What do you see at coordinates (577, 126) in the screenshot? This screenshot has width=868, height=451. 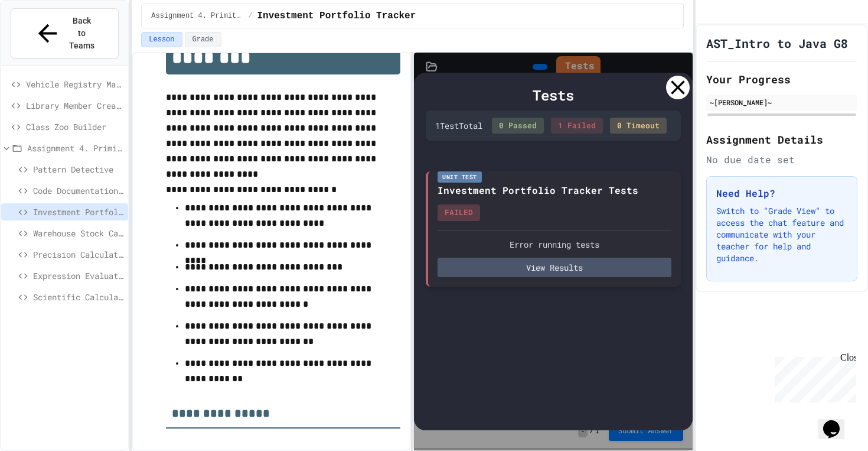 I see `div: 1 Failed` at bounding box center [577, 126].